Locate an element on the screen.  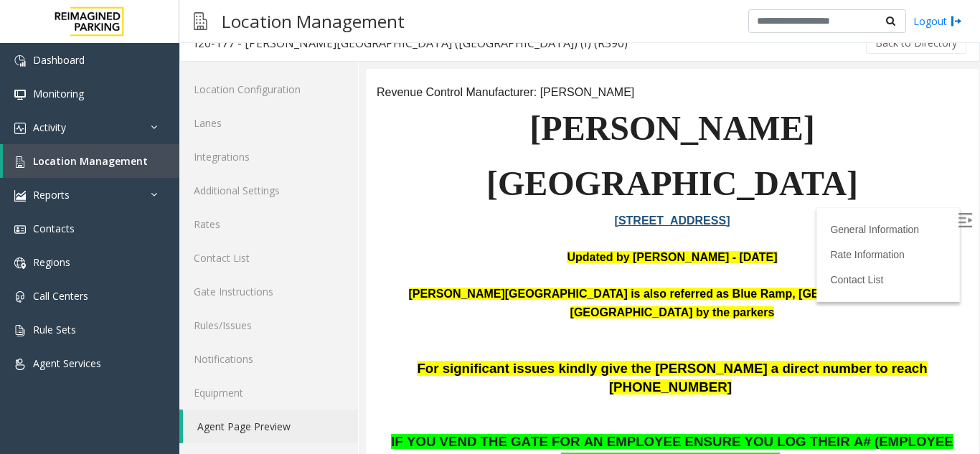
span: Call Centers is located at coordinates (60, 295).